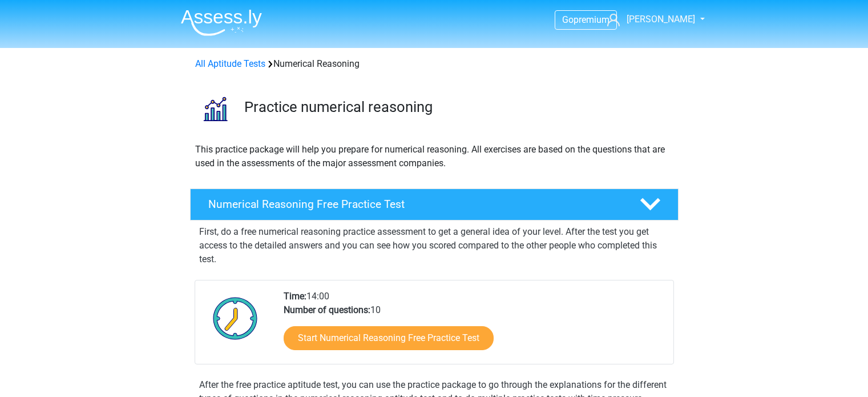 This screenshot has width=868, height=397. I want to click on a: All Aptitude Tests, so click(230, 63).